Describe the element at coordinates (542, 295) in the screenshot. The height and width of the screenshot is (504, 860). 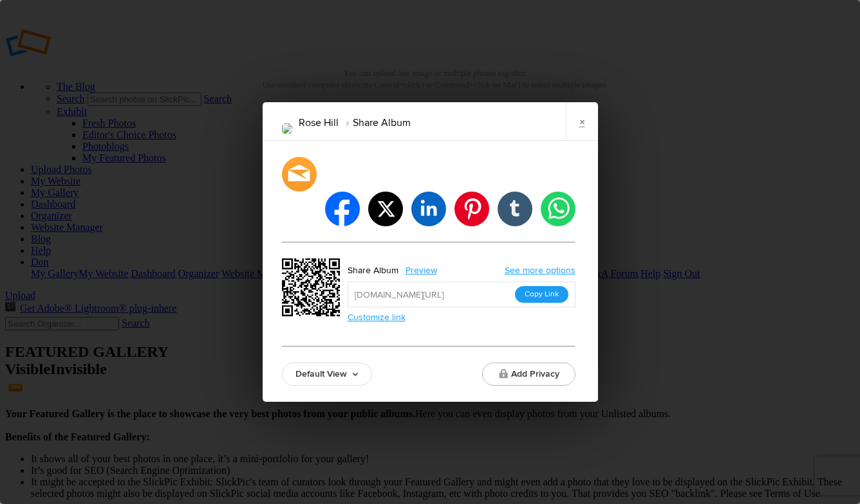
I see `button: Copy Link` at that location.